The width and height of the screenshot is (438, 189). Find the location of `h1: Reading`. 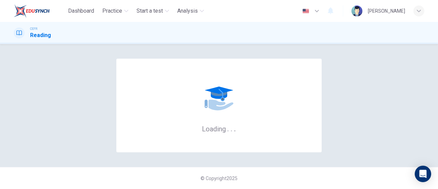

h1: Reading is located at coordinates (40, 35).